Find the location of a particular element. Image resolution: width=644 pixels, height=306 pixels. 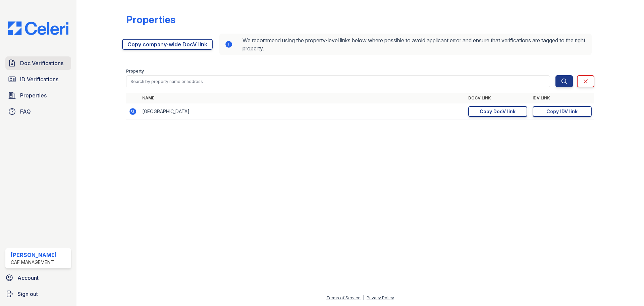

th: Name is located at coordinates (302, 98).